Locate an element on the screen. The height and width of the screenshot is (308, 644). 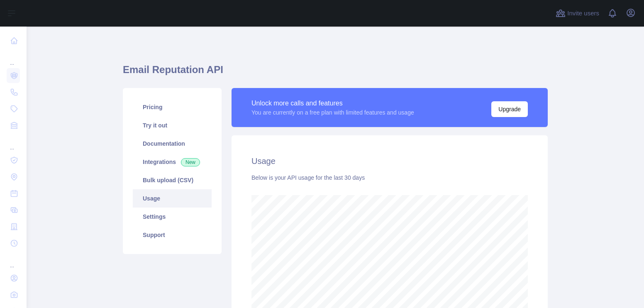
a: Integrations New is located at coordinates (173, 162).